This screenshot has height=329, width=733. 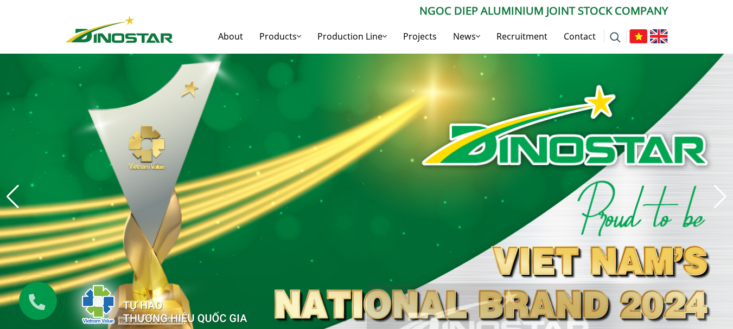 I want to click on a: About, so click(x=231, y=36).